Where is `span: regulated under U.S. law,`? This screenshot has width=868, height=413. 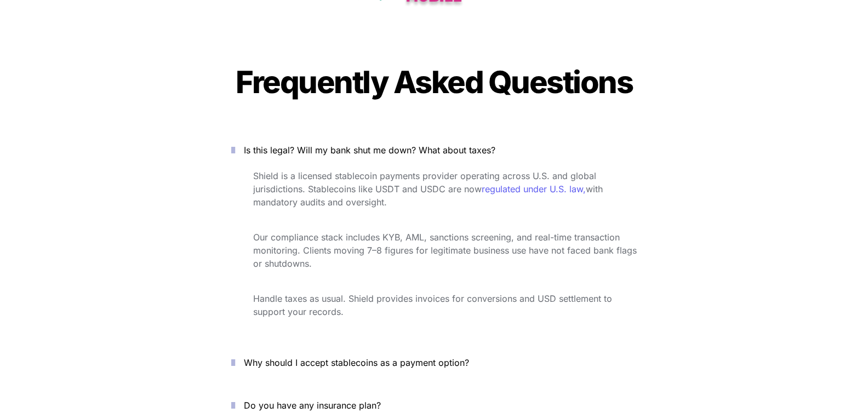 span: regulated under U.S. law, is located at coordinates (533, 189).